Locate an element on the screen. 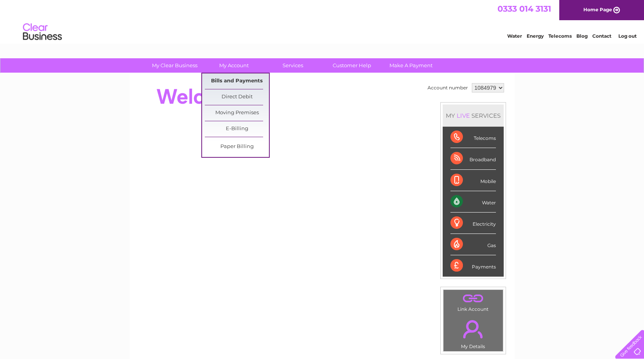 The height and width of the screenshot is (359, 644). td: Account number is located at coordinates (448, 88).